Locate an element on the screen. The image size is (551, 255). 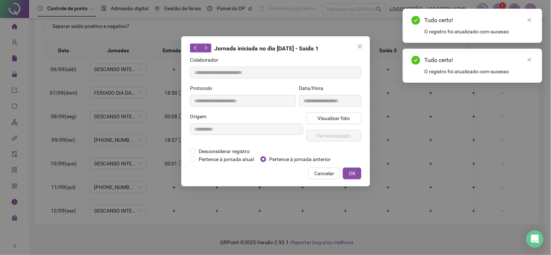
span: Desconsiderar registro is located at coordinates (224, 151).